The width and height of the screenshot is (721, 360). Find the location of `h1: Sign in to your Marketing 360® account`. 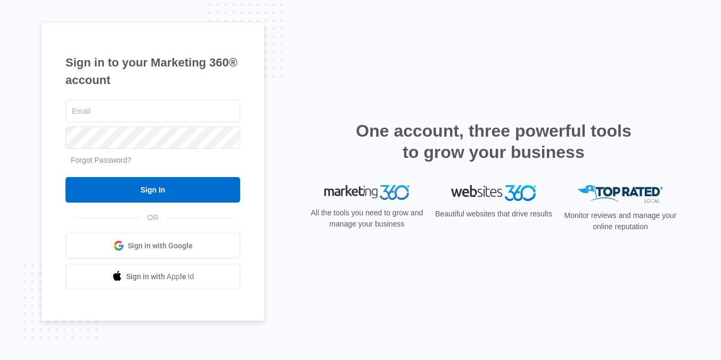

h1: Sign in to your Marketing 360® account is located at coordinates (153, 71).